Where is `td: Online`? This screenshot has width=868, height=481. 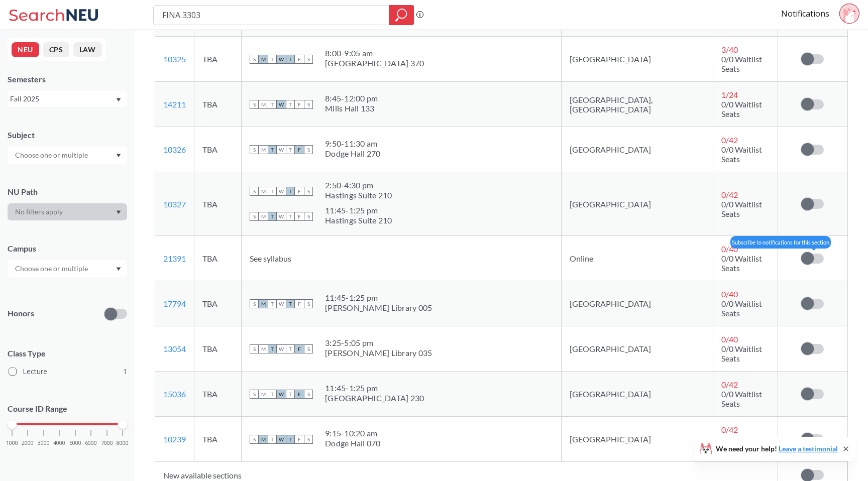 td: Online is located at coordinates (637, 259).